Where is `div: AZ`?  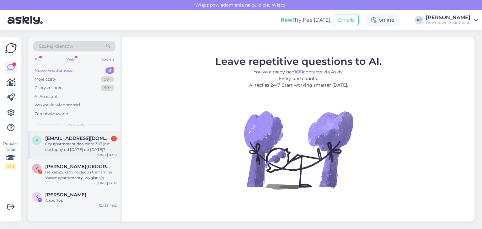 div: AZ is located at coordinates (419, 20).